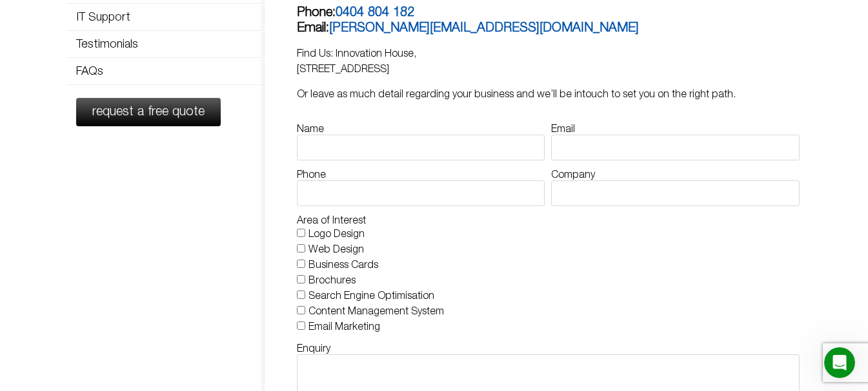 This screenshot has width=868, height=391. I want to click on label: Name, so click(311, 129).